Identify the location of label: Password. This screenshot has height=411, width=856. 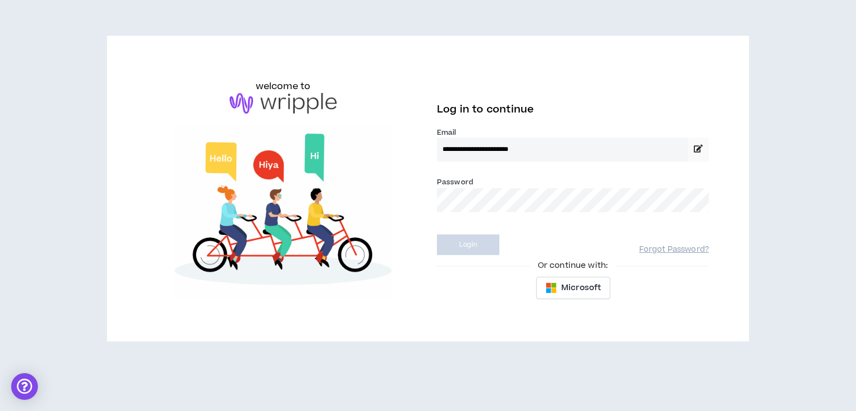
(455, 182).